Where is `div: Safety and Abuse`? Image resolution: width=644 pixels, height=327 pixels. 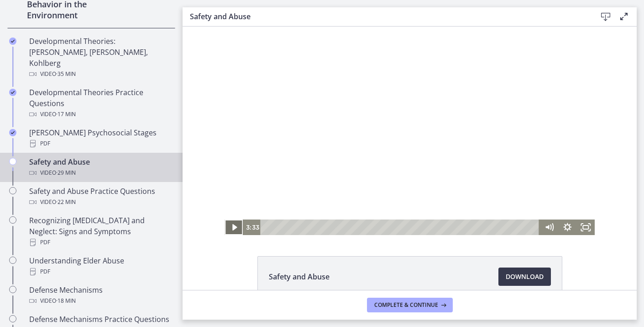 div: Safety and Abuse is located at coordinates (100, 167).